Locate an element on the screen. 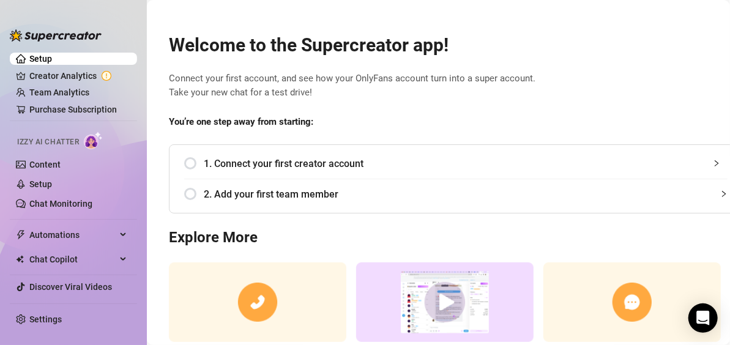  a: Team Analytics is located at coordinates (59, 92).